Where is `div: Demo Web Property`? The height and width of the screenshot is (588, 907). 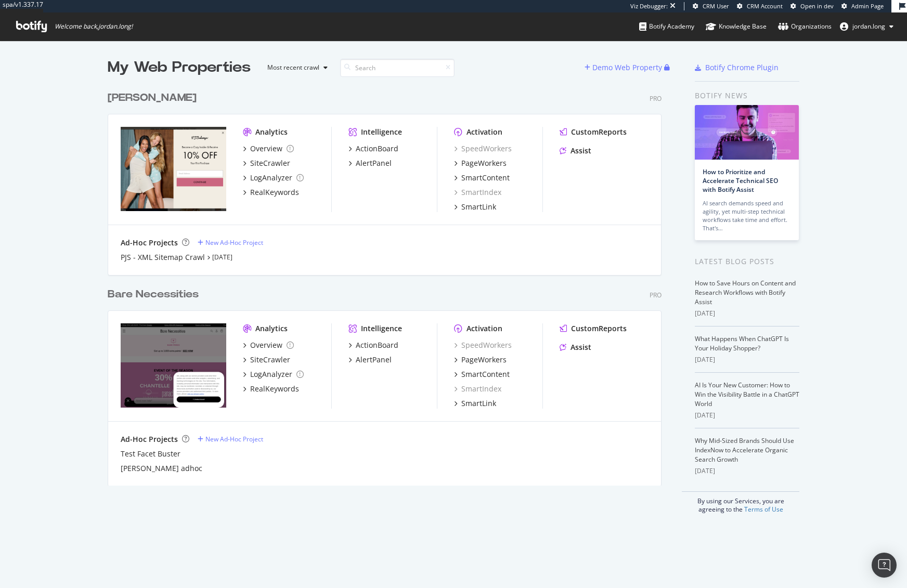
div: Demo Web Property is located at coordinates (627, 68).